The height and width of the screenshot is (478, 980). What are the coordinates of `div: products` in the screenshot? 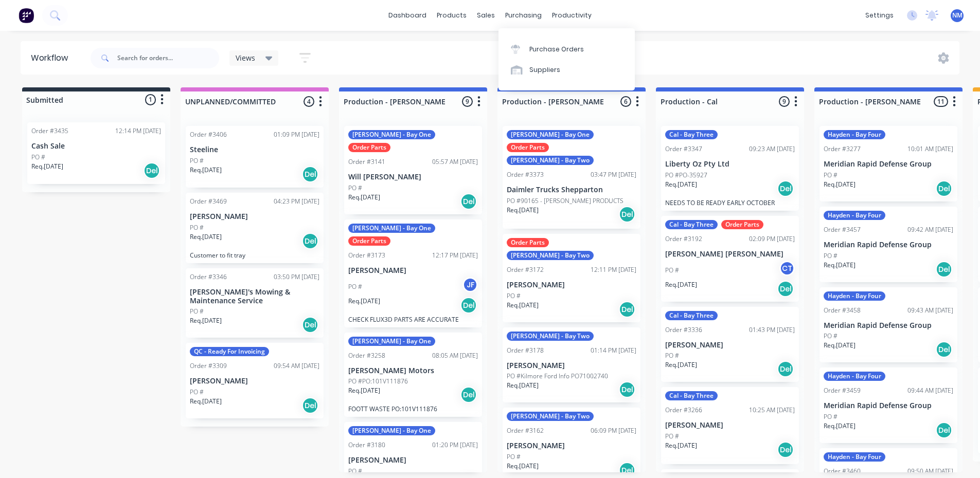 It's located at (452, 15).